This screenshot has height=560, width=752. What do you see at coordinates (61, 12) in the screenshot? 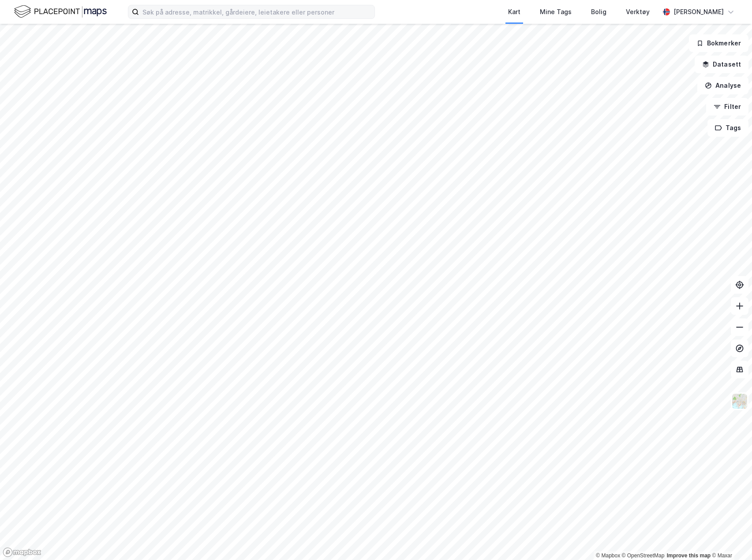
I see `img: logo.f888ab2527a4732fd821a326f86c7f29.svg` at bounding box center [61, 12].